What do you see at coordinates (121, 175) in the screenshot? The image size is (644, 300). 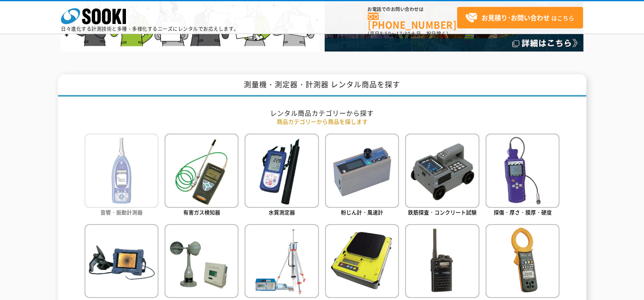 I see `a: 音響・振動計測器` at bounding box center [121, 175].